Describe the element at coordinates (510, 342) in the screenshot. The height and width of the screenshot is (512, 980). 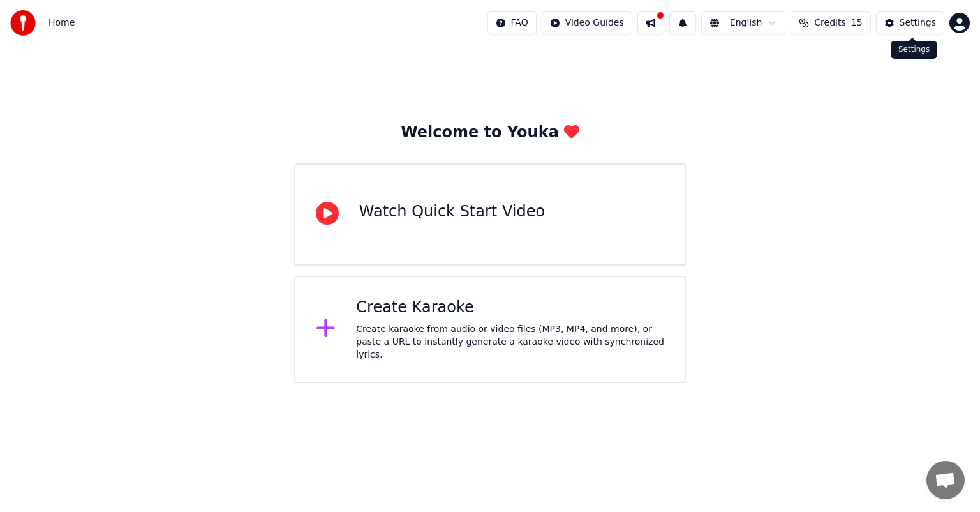
I see `div: Create karaoke from audio or video files (MP3, MP4, and more), or paste a URL to instantly genera...` at that location.